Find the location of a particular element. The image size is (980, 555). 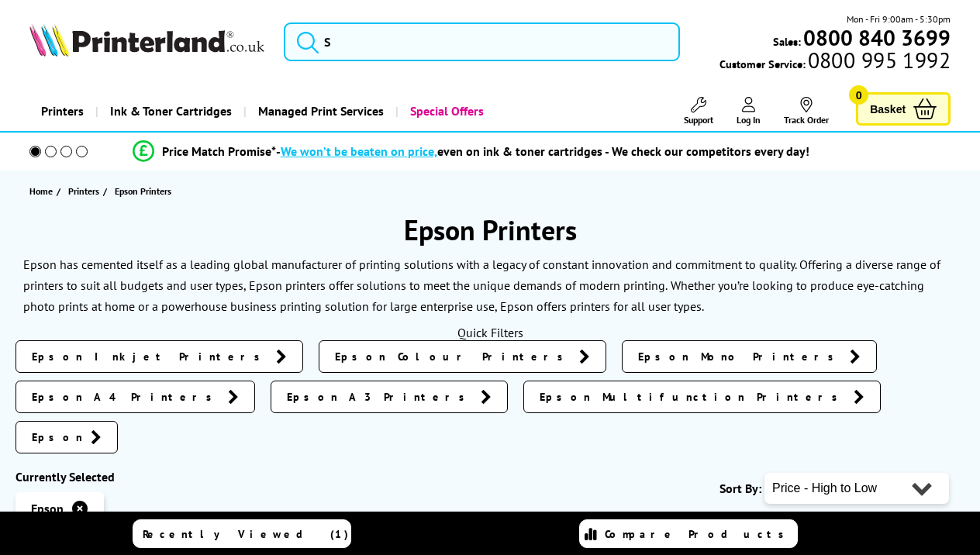

span: Epson A3 Printers is located at coordinates (380, 397).